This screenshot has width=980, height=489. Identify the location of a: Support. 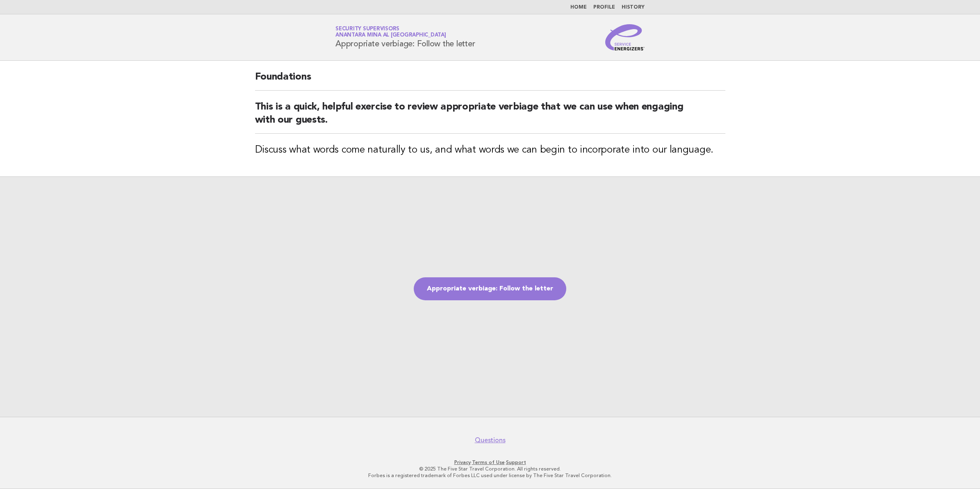
(515, 462).